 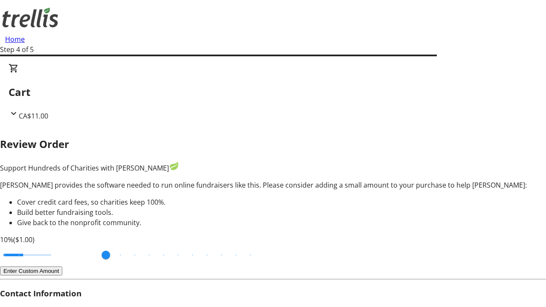 I want to click on span: CA$11.00, so click(x=33, y=116).